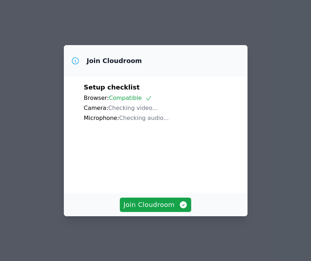 The image size is (311, 261). Describe the element at coordinates (144, 118) in the screenshot. I see `span: Checking audio...` at that location.